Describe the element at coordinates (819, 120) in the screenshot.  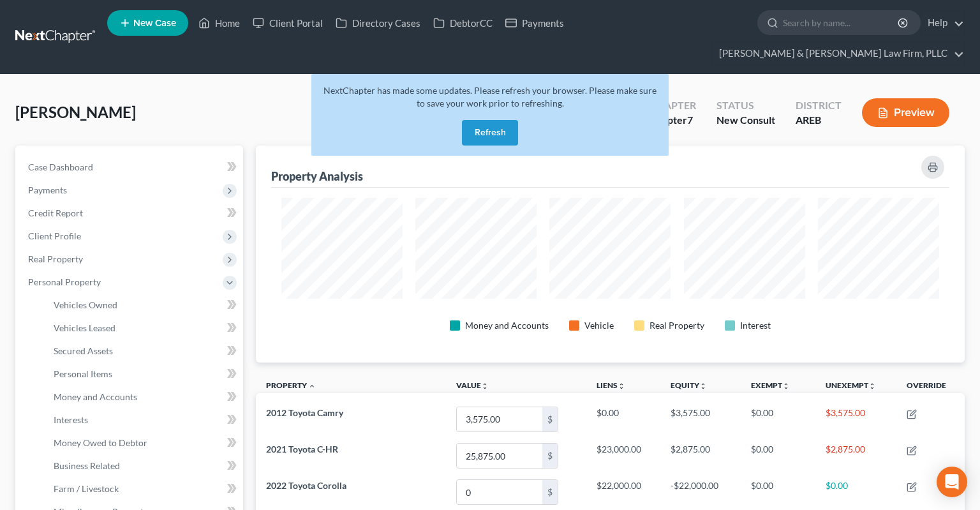
I see `div: AREB` at that location.